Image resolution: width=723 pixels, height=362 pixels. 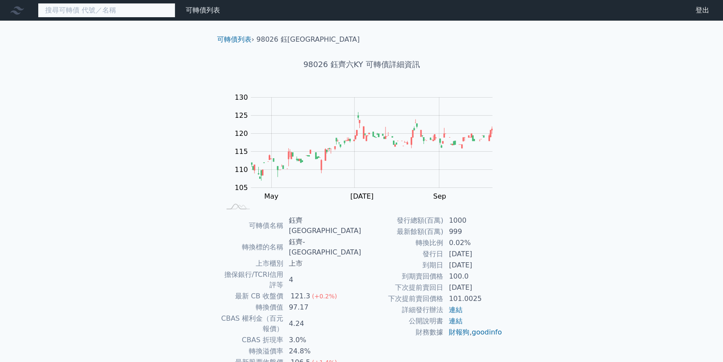 I want to click on a: 財報狗, so click(x=459, y=332).